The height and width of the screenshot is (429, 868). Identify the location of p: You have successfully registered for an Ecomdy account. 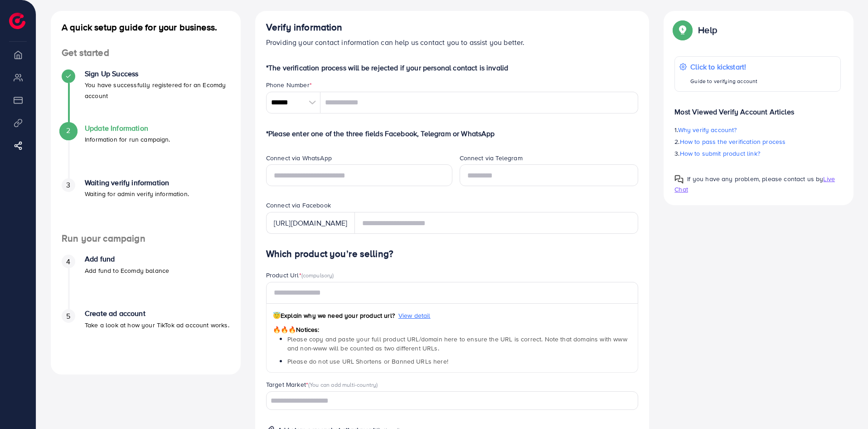
(157, 91).